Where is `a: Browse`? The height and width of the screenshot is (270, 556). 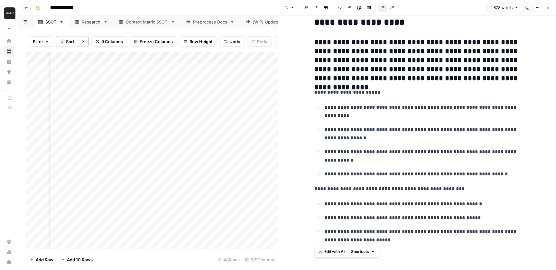
a: Browse is located at coordinates (9, 52).